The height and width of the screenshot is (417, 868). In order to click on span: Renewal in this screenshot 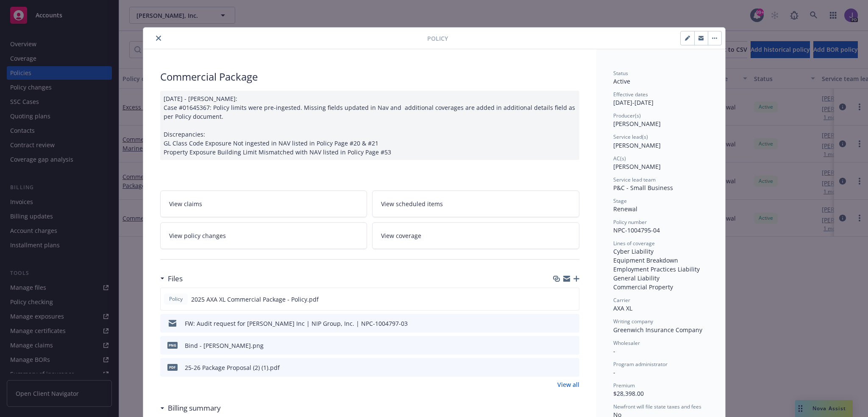, I will do `click(625, 208)`.